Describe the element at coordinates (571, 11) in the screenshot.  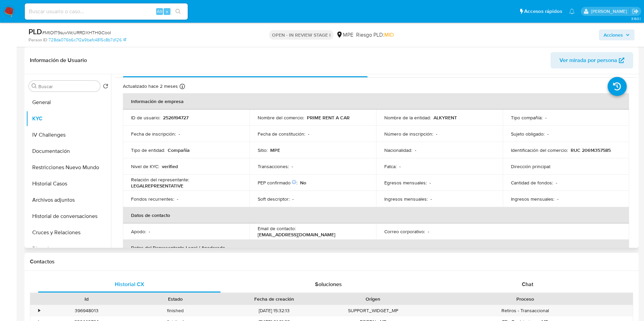
I see `a: Notificaciones` at that location.